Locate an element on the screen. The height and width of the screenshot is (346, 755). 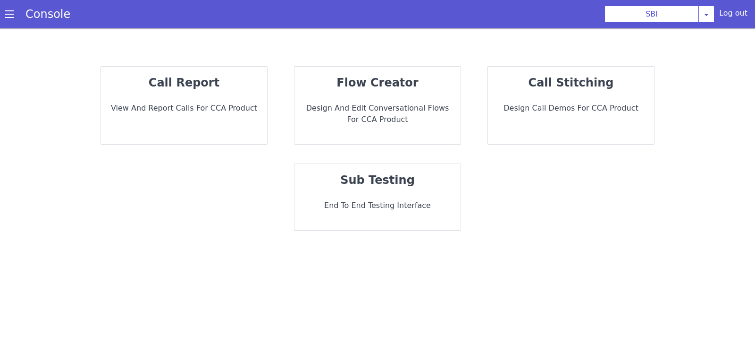
strong: call stitching is located at coordinates (571, 83).